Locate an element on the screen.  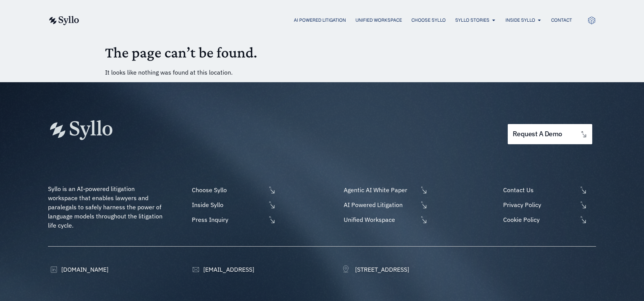
span: Agentic AI White Paper is located at coordinates (379, 190).